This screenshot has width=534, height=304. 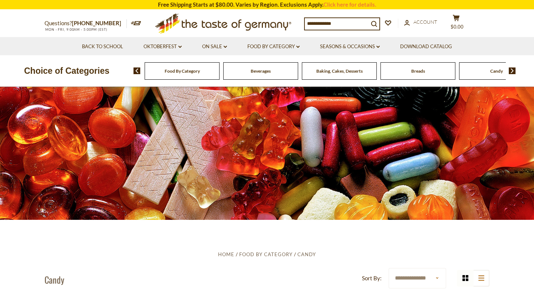 I want to click on span: Breads, so click(x=418, y=71).